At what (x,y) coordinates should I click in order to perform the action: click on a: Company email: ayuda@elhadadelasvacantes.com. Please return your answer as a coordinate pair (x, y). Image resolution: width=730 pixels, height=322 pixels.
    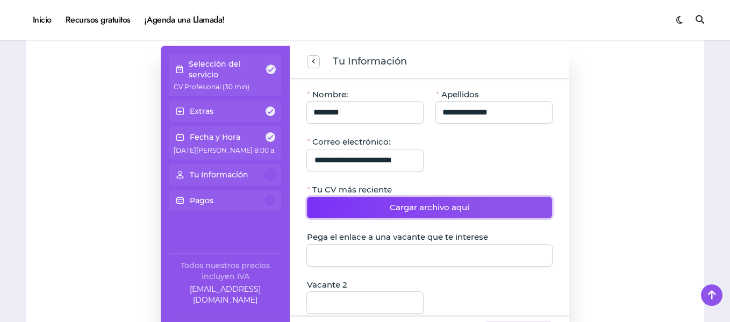
    Looking at the image, I should click on (225, 295).